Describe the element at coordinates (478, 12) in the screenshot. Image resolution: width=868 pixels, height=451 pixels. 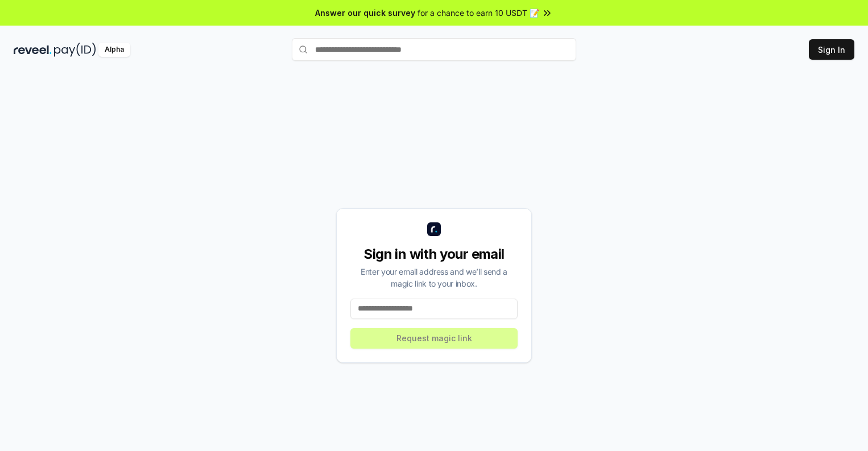
I see `span: for a chance to earn 10 USDT 📝` at that location.